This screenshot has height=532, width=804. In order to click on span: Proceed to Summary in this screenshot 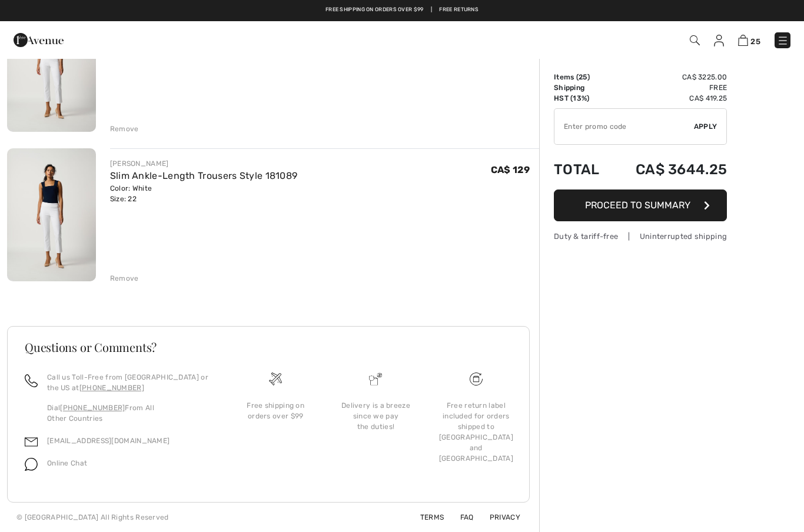, I will do `click(637, 205)`.